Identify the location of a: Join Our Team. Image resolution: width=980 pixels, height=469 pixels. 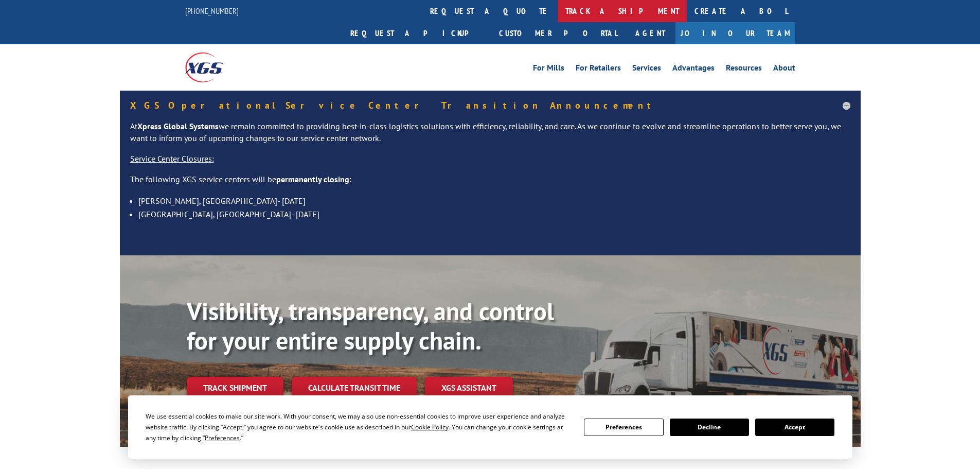
(735, 33).